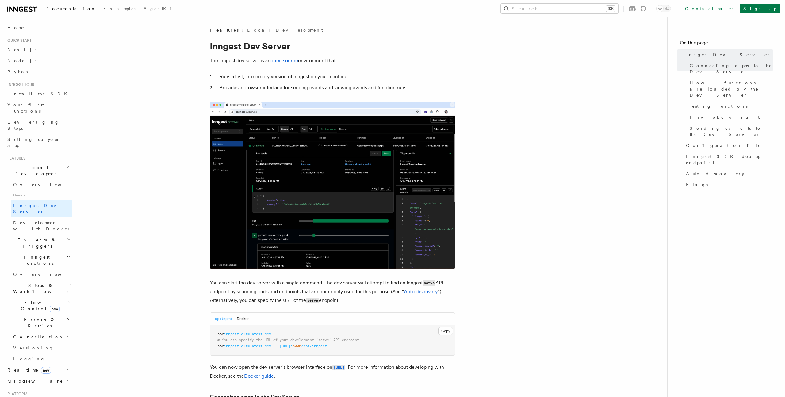 The width and height of the screenshot is (785, 397). Describe the element at coordinates (333, 292) in the screenshot. I see `p: You can start the dev server with a single command. The dev server will attempt to find an Innges...` at that location.